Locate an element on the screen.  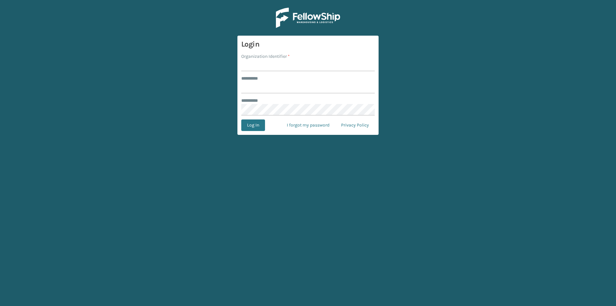
button: Log In is located at coordinates (253, 125).